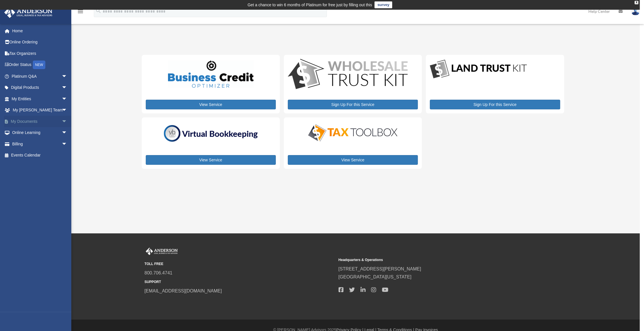 Image resolution: width=644 pixels, height=331 pixels. Describe the element at coordinates (239, 264) in the screenshot. I see `small: TOLL FREE` at that location.